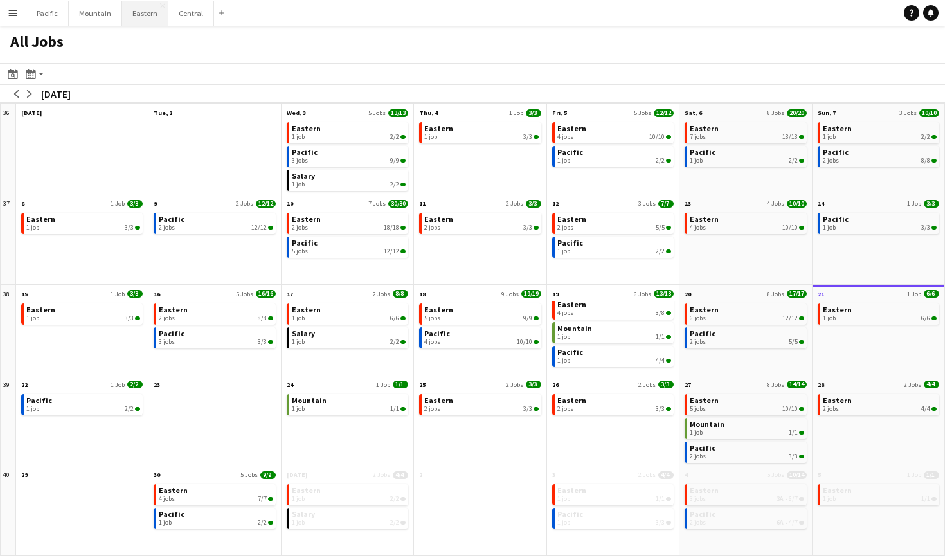  I want to click on a: Eastern2 jobs18/18, so click(349, 222).